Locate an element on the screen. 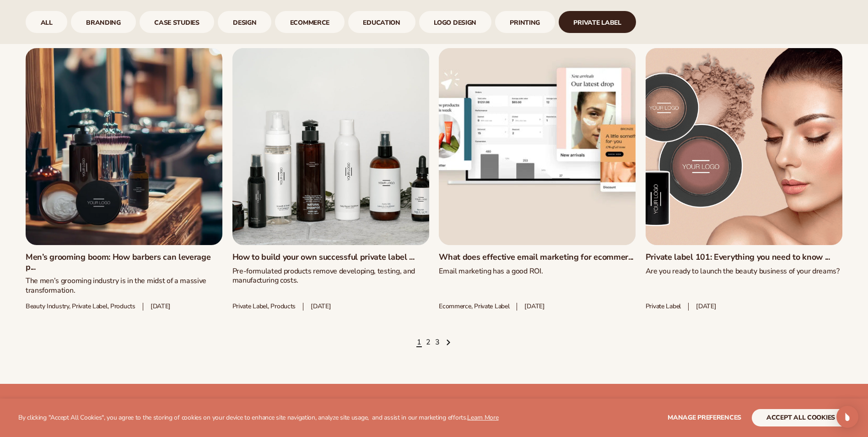  span: Private label, Products is located at coordinates (264, 306).